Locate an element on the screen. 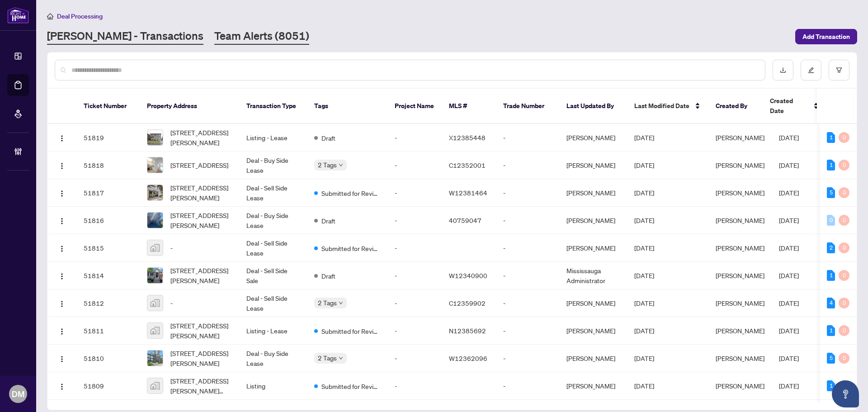 The image size is (868, 412). th: Tags is located at coordinates (347, 107).